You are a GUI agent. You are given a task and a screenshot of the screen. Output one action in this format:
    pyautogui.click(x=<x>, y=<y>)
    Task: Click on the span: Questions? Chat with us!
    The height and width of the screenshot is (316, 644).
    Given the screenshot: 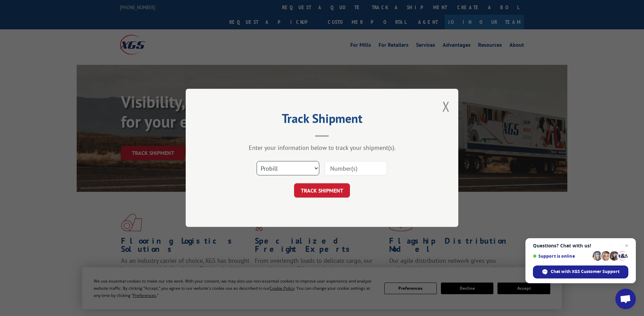 What is the action you would take?
    pyautogui.click(x=580, y=246)
    